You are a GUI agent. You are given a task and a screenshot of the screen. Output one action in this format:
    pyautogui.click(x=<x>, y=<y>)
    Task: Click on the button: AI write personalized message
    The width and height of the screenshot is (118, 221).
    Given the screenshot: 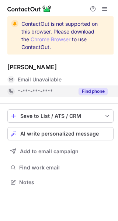 What is the action you would take?
    pyautogui.click(x=61, y=134)
    